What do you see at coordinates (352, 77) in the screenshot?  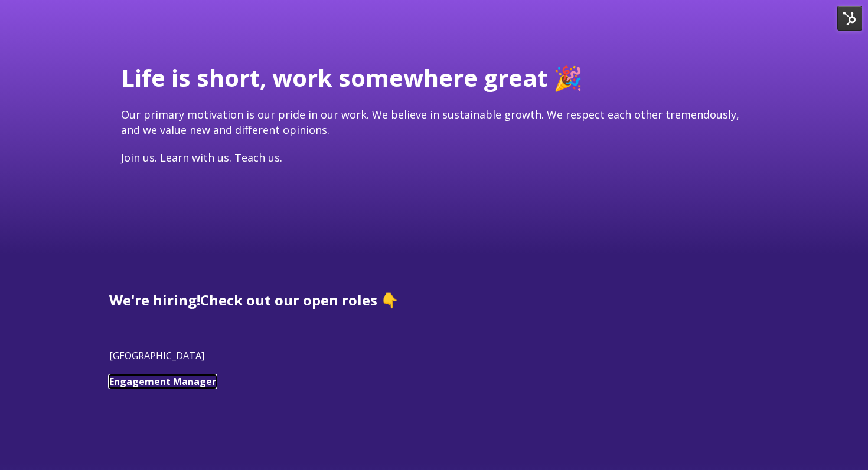 I see `span: Life is short, work somewhere great 🎉` at bounding box center [352, 77].